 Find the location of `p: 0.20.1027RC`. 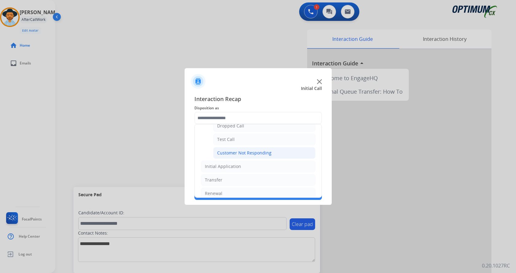

p: 0.20.1027RC is located at coordinates (495, 265).